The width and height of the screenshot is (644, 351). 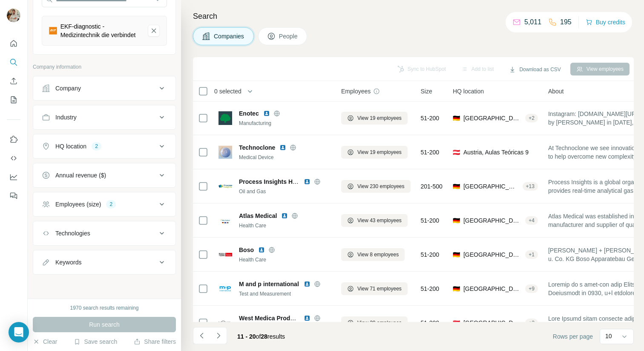 What do you see at coordinates (605, 22) in the screenshot?
I see `button: Buy credits` at bounding box center [605, 22].